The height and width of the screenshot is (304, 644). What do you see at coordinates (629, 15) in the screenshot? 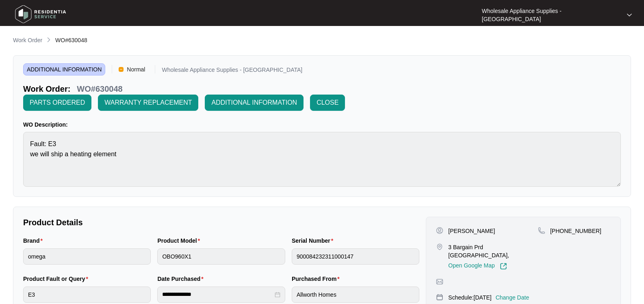
I see `img: dropdown arrow` at bounding box center [629, 15].